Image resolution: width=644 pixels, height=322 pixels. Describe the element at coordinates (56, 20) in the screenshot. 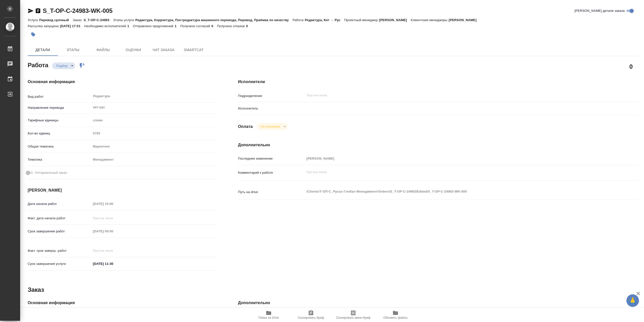

I see `p: Перевод срочный` at that location.